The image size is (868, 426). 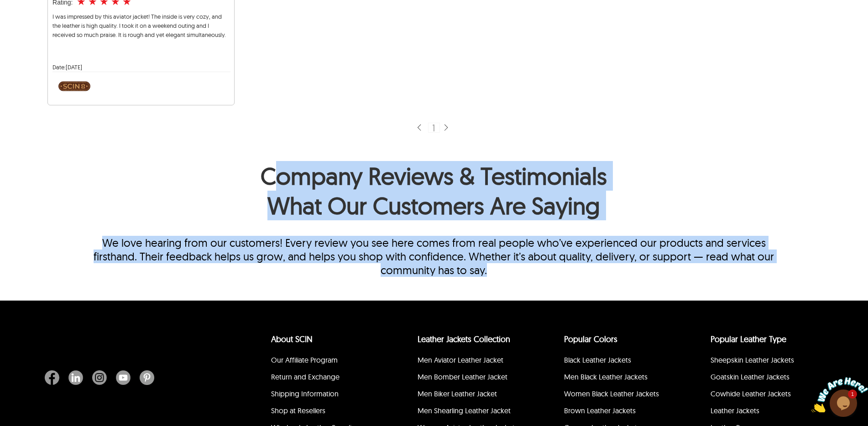 What do you see at coordinates (751, 394) in the screenshot?
I see `a: Cowhide Leather Jackets` at bounding box center [751, 394].